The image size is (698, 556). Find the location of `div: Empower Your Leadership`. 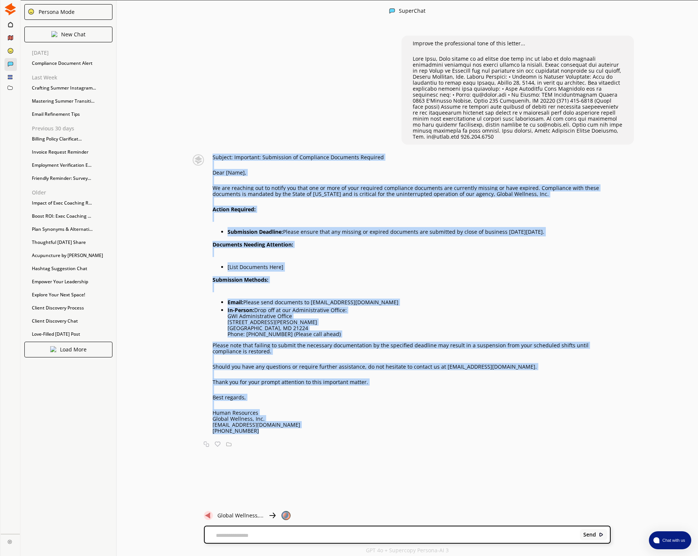

div: Empower Your Leadership is located at coordinates (72, 282).